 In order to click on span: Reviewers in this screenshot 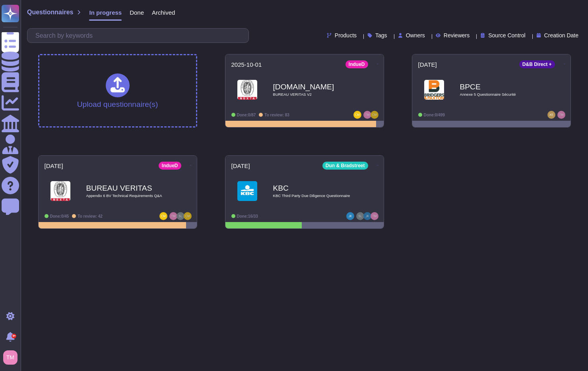, I will do `click(456, 35)`.